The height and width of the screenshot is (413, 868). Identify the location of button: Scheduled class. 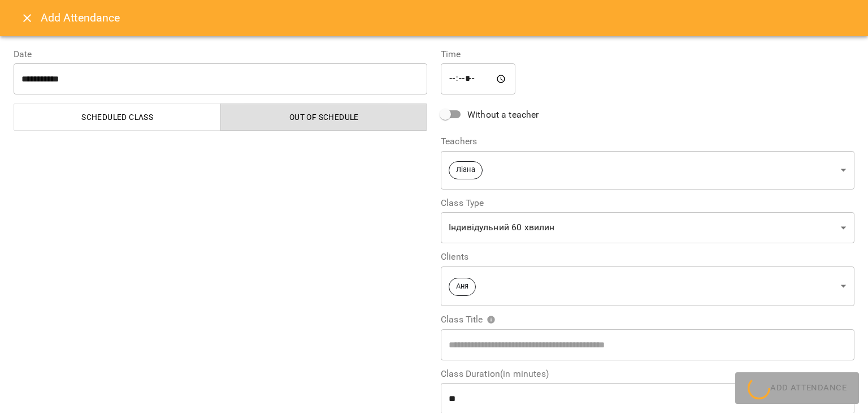
(117, 117).